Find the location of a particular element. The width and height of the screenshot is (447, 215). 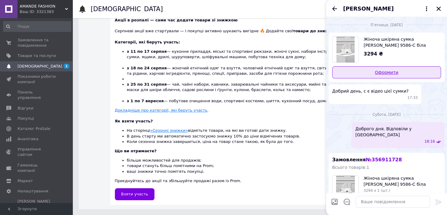

span: Аналітика is located at coordinates (28, 139).